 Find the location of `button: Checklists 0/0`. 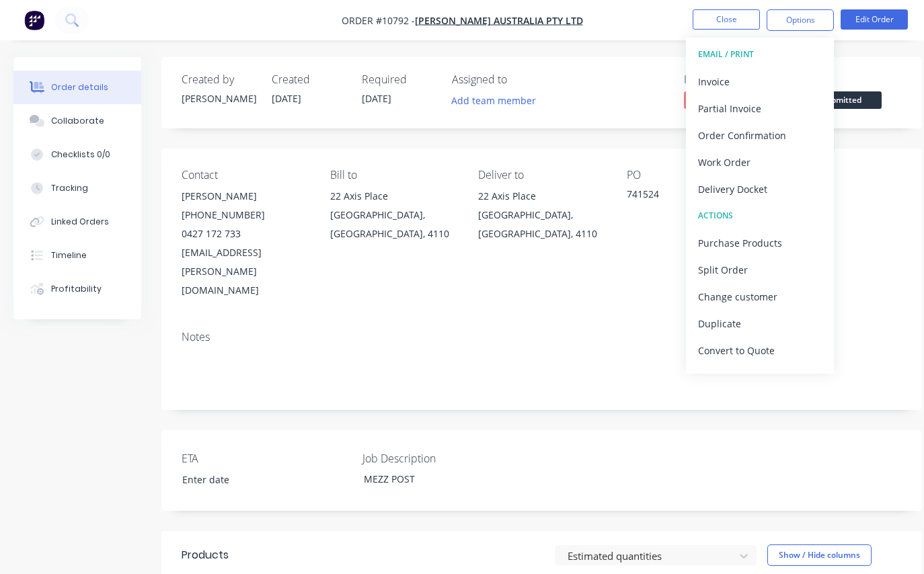

button: Checklists 0/0 is located at coordinates (77, 155).